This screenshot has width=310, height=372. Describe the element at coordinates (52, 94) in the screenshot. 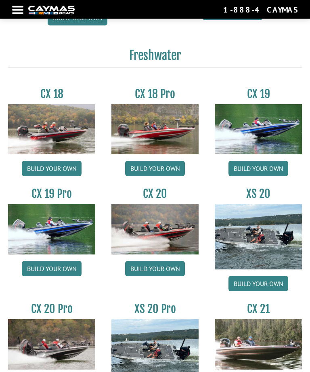

I see `h3: CX 18` at that location.